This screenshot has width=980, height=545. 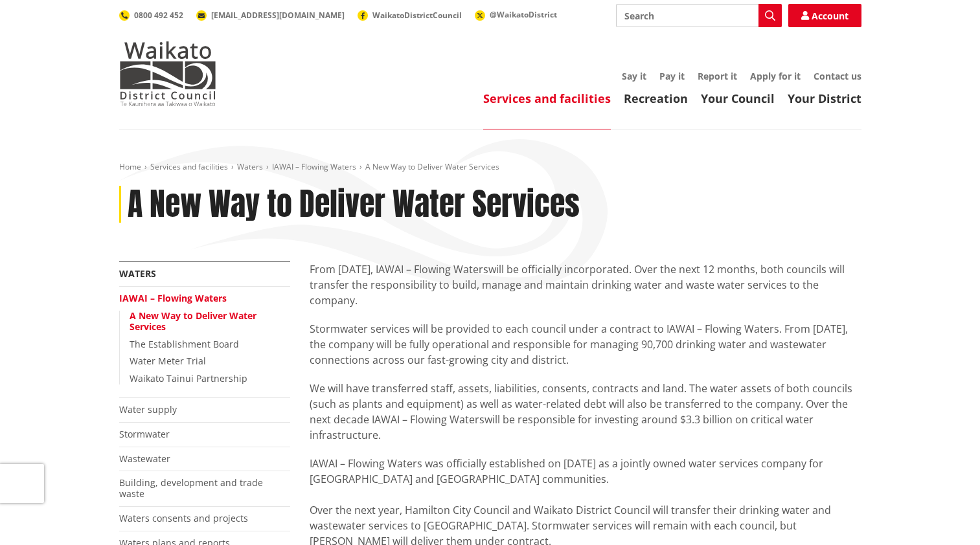 I want to click on a: 0800 492 452, so click(x=151, y=14).